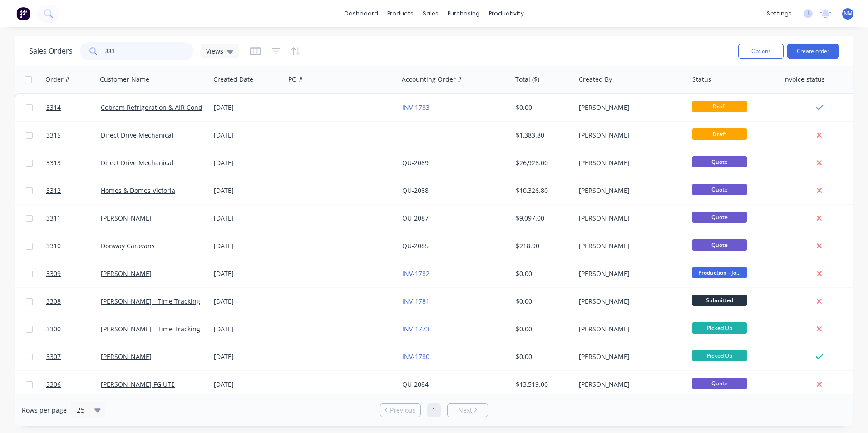 The height and width of the screenshot is (433, 868). Describe the element at coordinates (54, 274) in the screenshot. I see `span: 3309` at that location.